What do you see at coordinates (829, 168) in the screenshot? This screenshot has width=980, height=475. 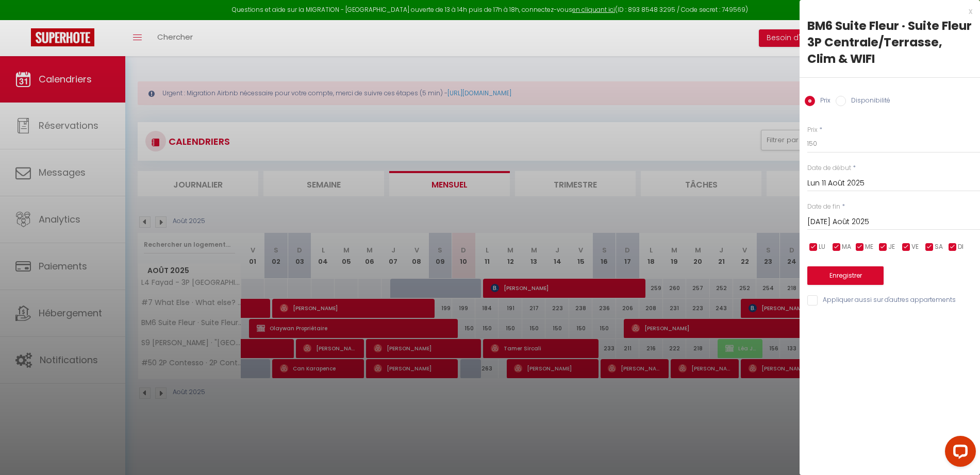 I see `label: Date de début` at bounding box center [829, 168].